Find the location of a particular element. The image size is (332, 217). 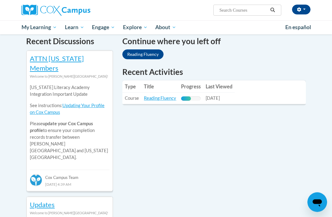

span: About is located at coordinates (166, 27).